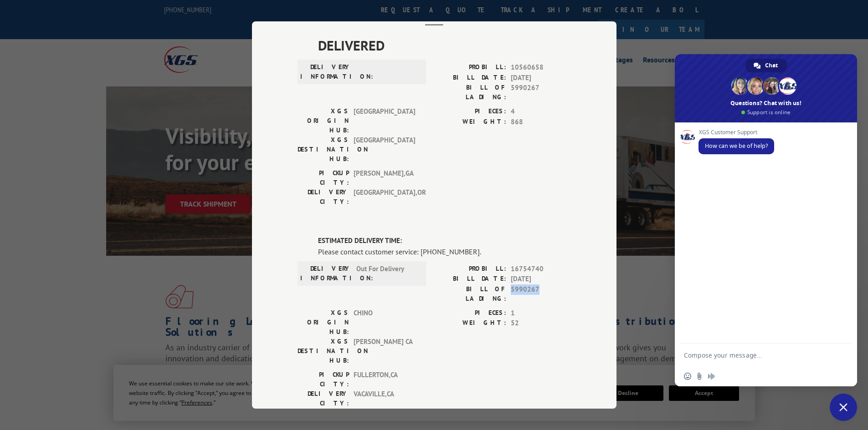 The height and width of the screenshot is (430, 868). I want to click on span: Insert an emoji, so click(687, 377).